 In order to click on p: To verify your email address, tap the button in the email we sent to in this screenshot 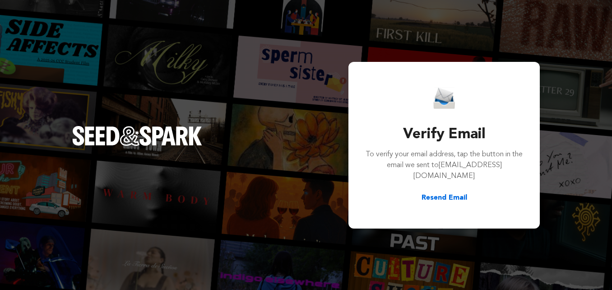, I will do `click(444, 165)`.